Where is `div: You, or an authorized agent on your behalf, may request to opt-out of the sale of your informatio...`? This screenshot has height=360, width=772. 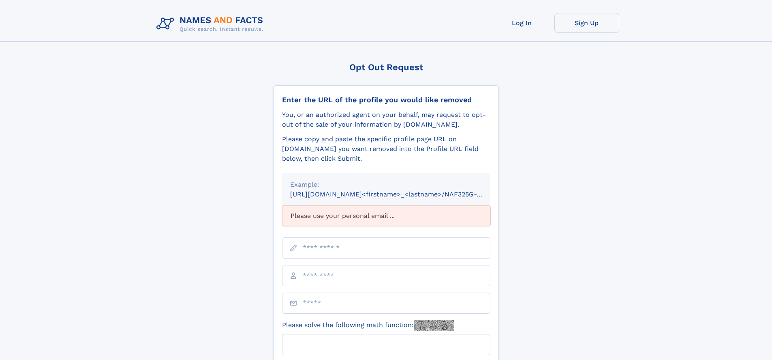 div: You, or an authorized agent on your behalf, may request to opt-out of the sale of your informatio... is located at coordinates (386, 120).